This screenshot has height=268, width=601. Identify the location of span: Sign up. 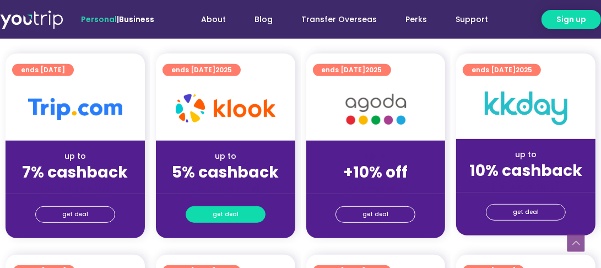
(572, 19).